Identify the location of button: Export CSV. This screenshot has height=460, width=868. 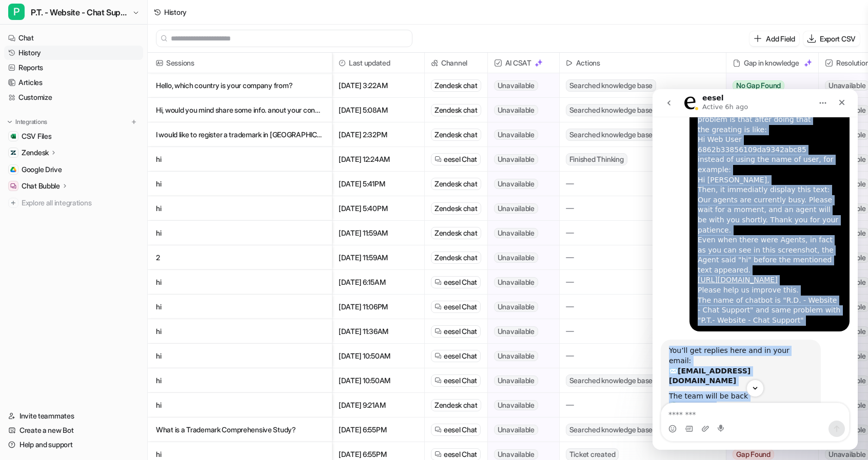
(831, 38).